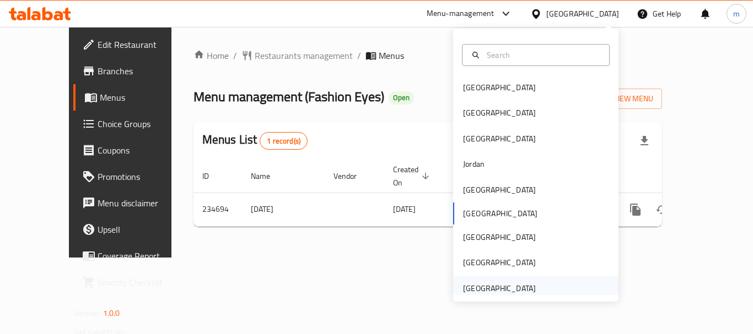  What do you see at coordinates (142, 230) in the screenshot?
I see `span: Upsell` at bounding box center [142, 230].